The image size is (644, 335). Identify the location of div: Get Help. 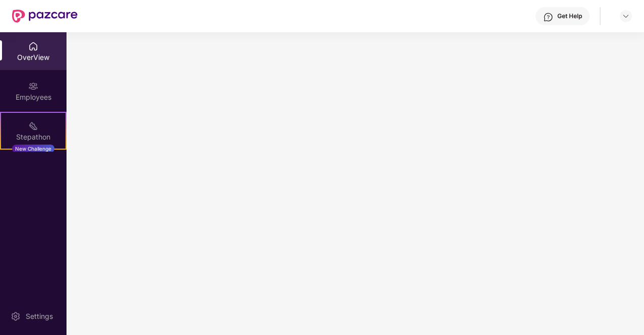
(569, 16).